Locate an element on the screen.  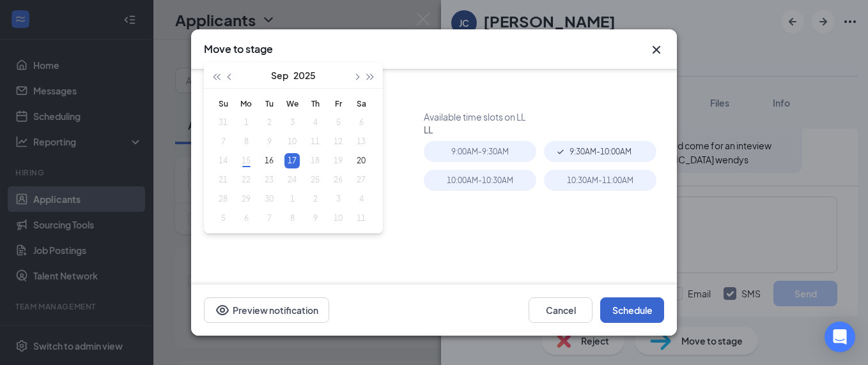
div: LL is located at coordinates (543, 129).